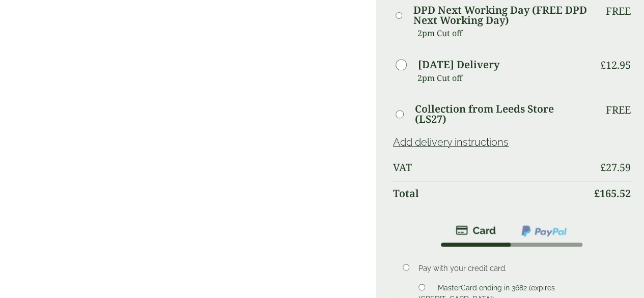 The height and width of the screenshot is (298, 644). Describe the element at coordinates (475, 230) in the screenshot. I see `img: stripe.png` at that location.